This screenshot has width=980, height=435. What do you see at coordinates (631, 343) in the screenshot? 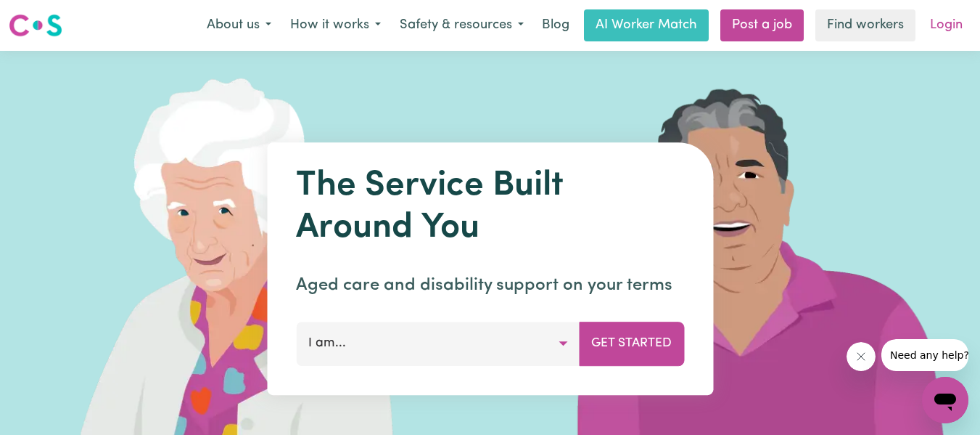
I see `button: Get Started` at bounding box center [631, 343].